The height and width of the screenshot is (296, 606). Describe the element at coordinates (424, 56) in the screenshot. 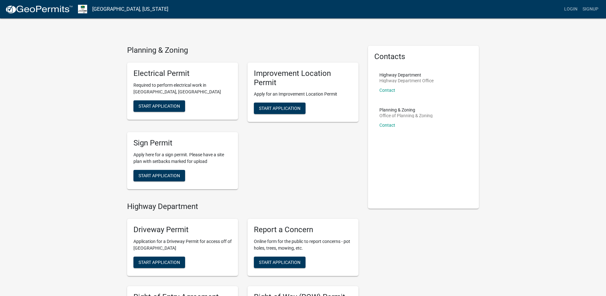

I see `h5: Contacts` at that location.